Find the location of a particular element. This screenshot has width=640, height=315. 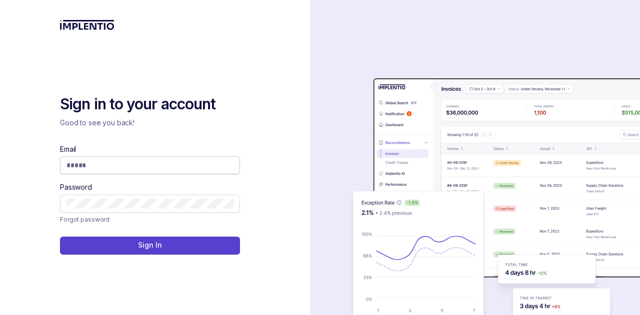

a: Link Forgot password is located at coordinates (84, 220).